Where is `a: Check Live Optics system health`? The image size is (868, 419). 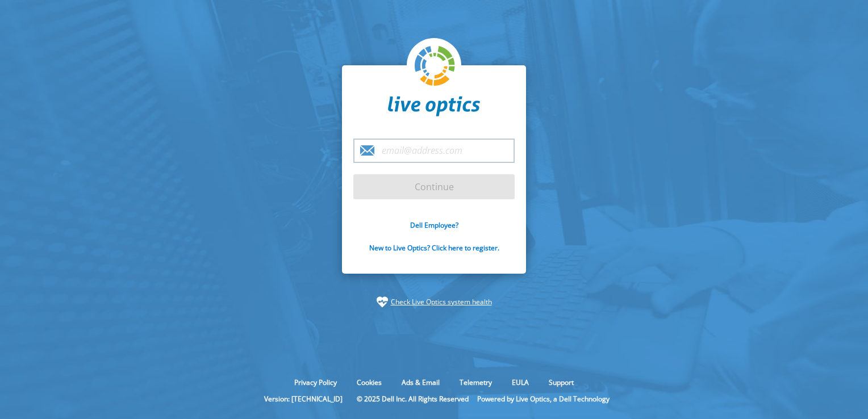
a: Check Live Optics system health is located at coordinates (441, 302).